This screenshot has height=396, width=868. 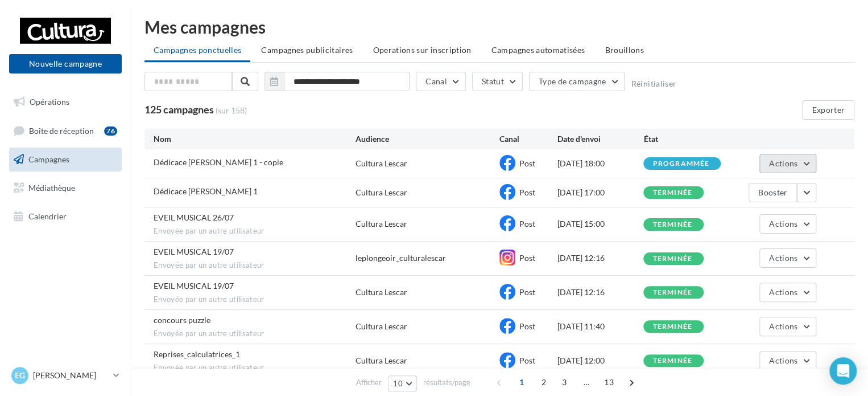 I want to click on span: Dédicace Michel Dourthe 1, so click(x=205, y=191).